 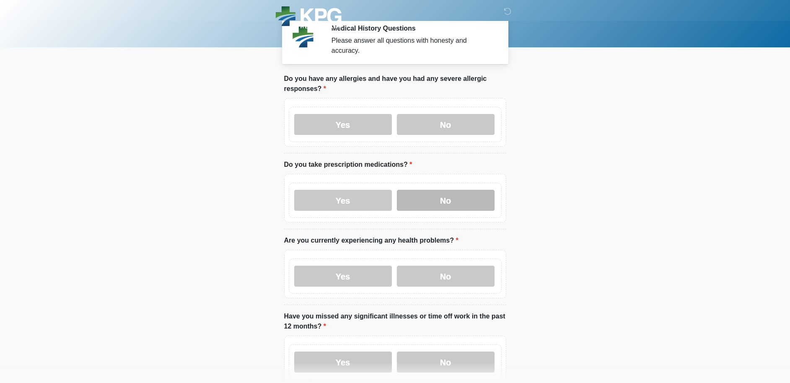 I want to click on div: Please answer all questions with honesty and accuracy., so click(x=413, y=46).